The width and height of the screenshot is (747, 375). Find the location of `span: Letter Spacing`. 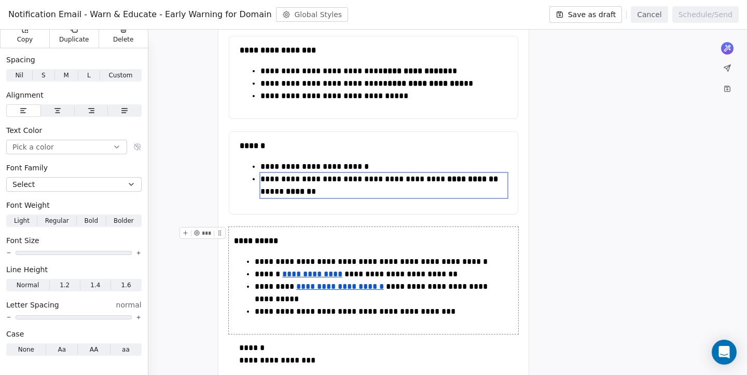

span: Letter Spacing is located at coordinates (33, 305).